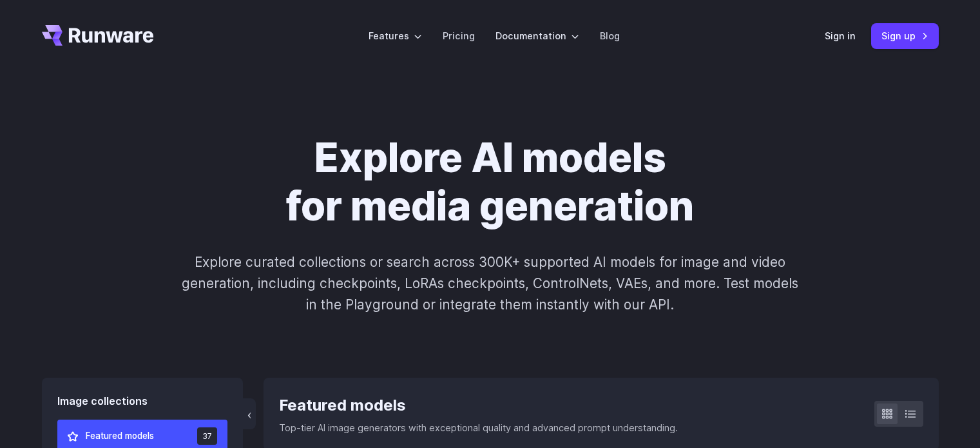 This screenshot has width=980, height=448. I want to click on a: Pricing, so click(459, 36).